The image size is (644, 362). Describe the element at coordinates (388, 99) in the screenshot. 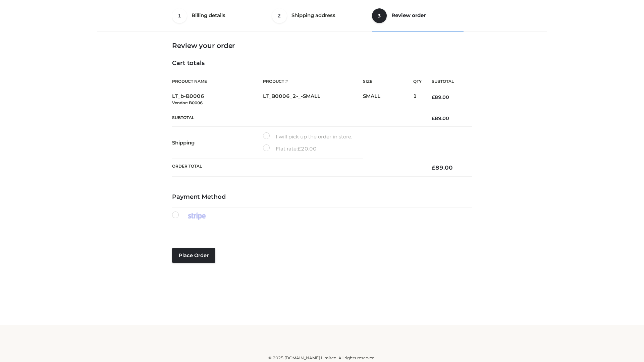

I see `td: SMALL` at that location.